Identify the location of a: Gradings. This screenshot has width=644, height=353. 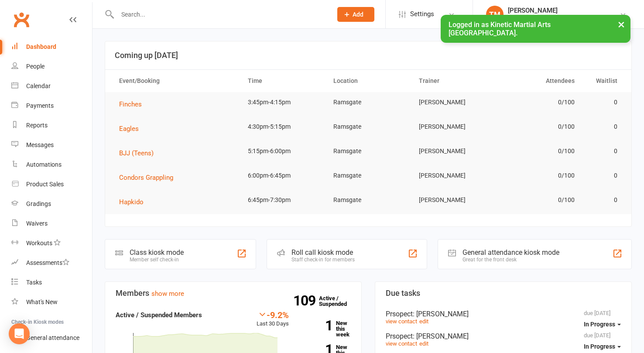
(52, 204).